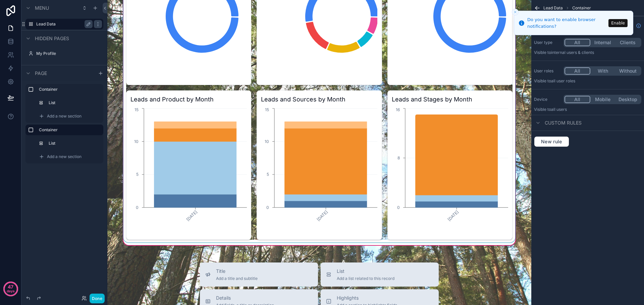 The image size is (644, 305). Describe the element at coordinates (237, 279) in the screenshot. I see `span: Add a title and subtitle` at that location.